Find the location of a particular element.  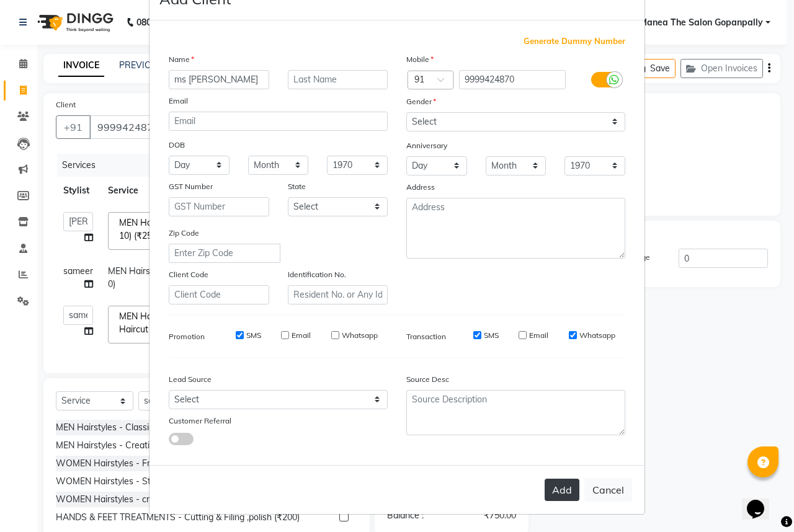

input: GST Number is located at coordinates (219, 207).